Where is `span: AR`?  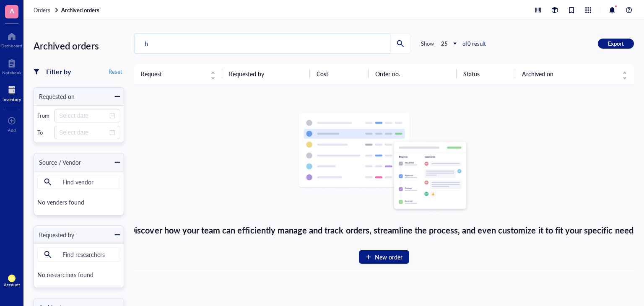
span: AR is located at coordinates (12, 278).